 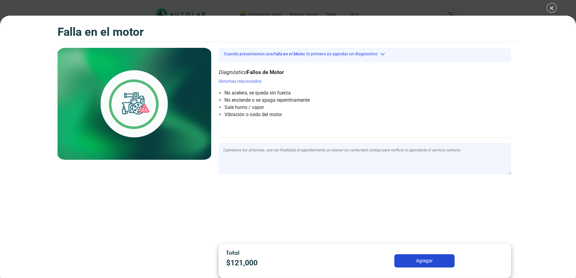 I want to click on span: Diagnóstico, so click(x=233, y=72).